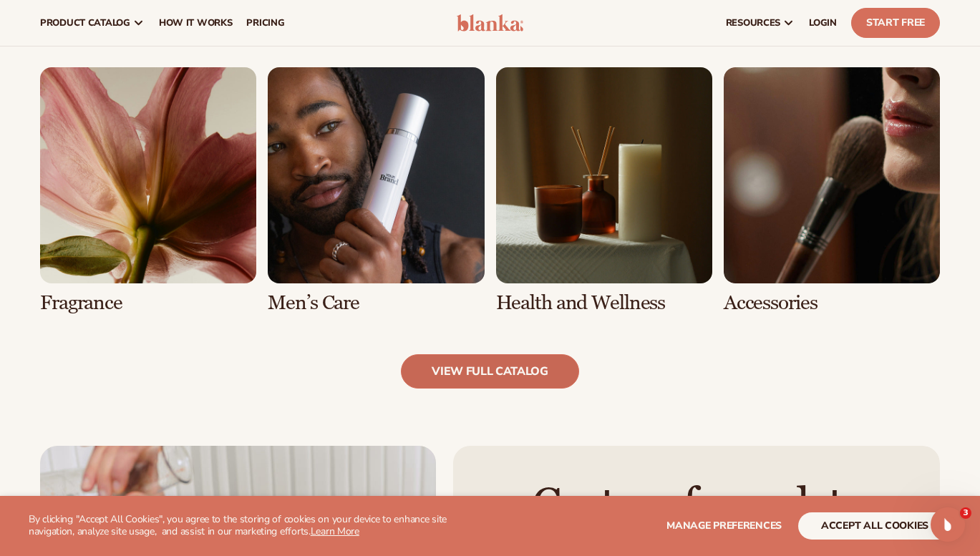 The height and width of the screenshot is (556, 980). What do you see at coordinates (832, 191) in the screenshot?
I see `div: 8 / 8` at bounding box center [832, 191].